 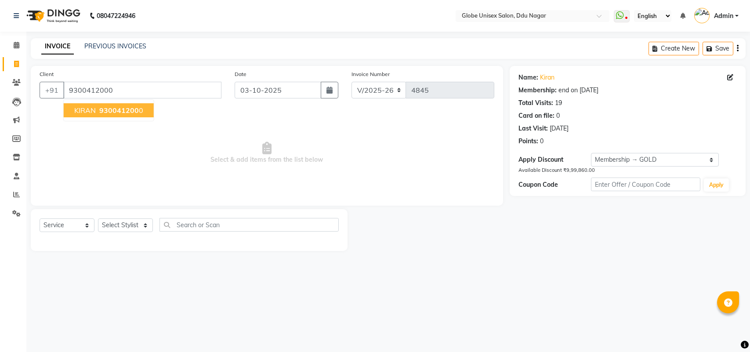 What do you see at coordinates (537, 116) in the screenshot?
I see `div: Card on file:` at bounding box center [537, 116].